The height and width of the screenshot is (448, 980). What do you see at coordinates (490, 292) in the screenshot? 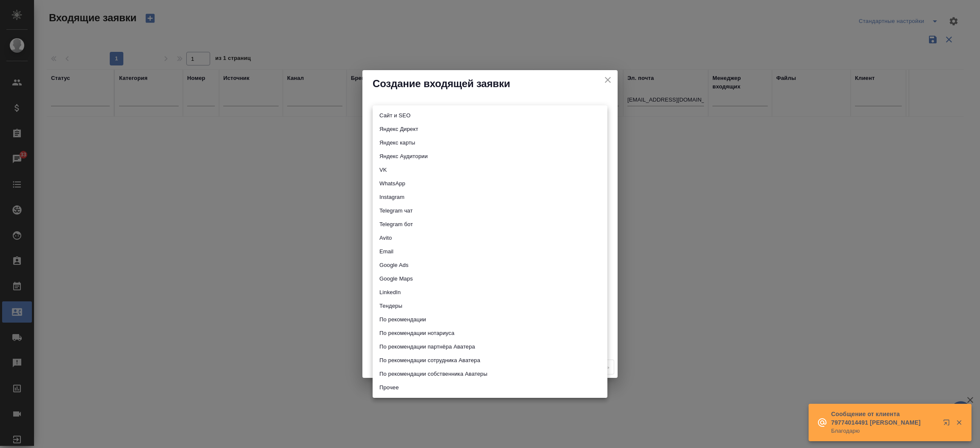
I see `li: LinkedIn` at bounding box center [490, 292].